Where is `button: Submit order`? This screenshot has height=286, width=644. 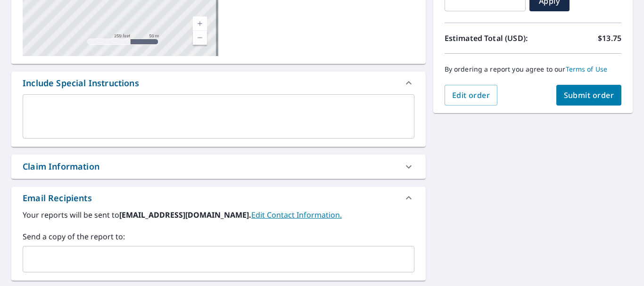
button: Submit order is located at coordinates (589, 95).